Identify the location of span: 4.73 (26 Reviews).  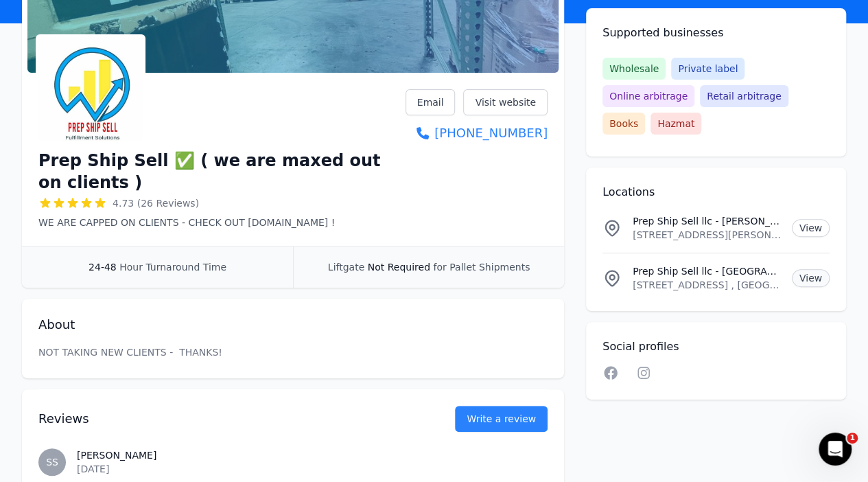
(155, 203).